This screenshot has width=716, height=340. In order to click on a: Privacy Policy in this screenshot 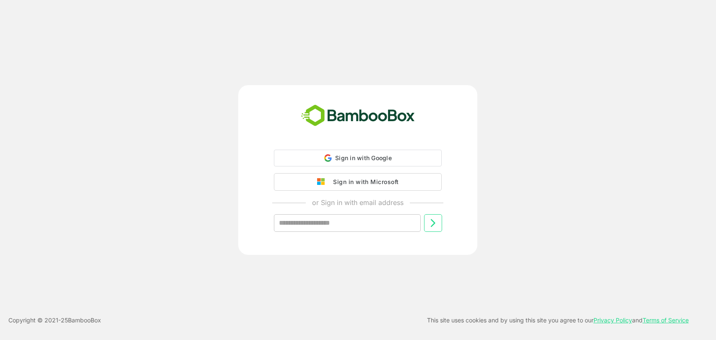, I will do `click(613, 320)`.